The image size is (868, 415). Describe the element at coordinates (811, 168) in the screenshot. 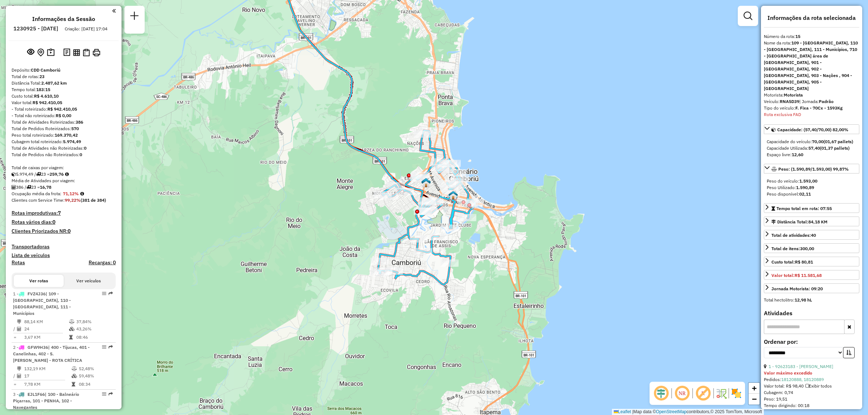

I see `a: Peso: (1.590,89/1.593,00) 99,87%` at that location.